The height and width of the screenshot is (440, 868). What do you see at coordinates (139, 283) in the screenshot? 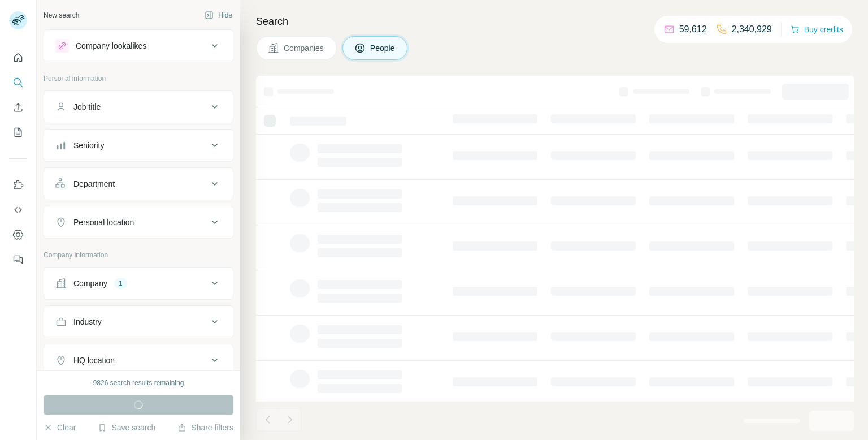
I see `button: Company1` at bounding box center [139, 283].